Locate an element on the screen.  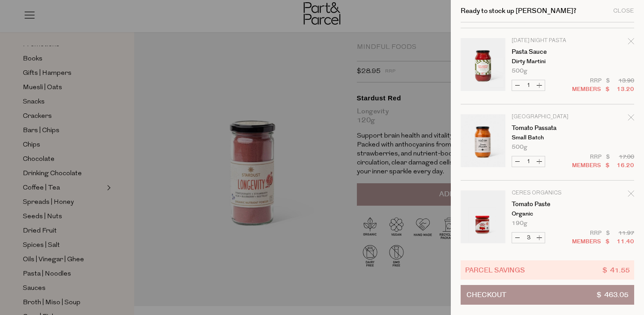
span: 190g is located at coordinates (519, 223).